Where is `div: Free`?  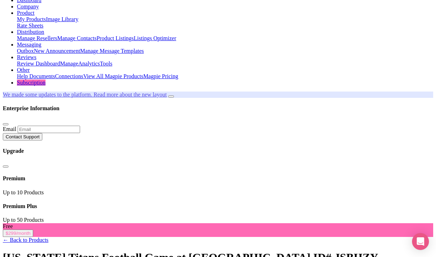 div: Free is located at coordinates (218, 227).